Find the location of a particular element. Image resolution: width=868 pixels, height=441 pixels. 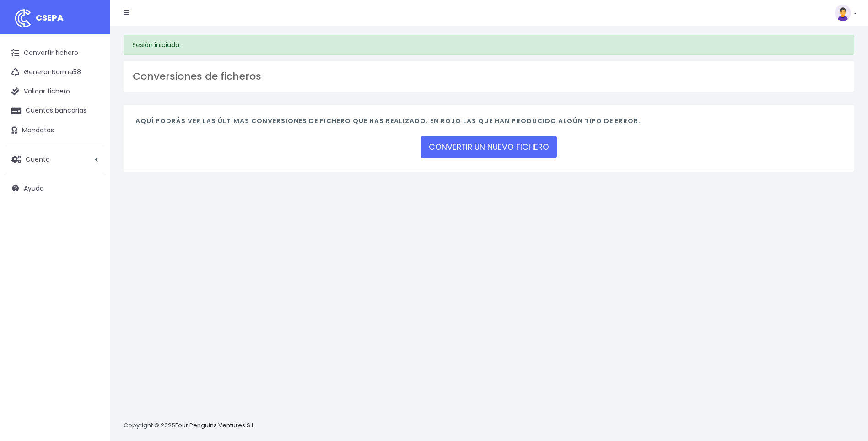

a: Four Penguins Ventures S.L. is located at coordinates (215, 425).